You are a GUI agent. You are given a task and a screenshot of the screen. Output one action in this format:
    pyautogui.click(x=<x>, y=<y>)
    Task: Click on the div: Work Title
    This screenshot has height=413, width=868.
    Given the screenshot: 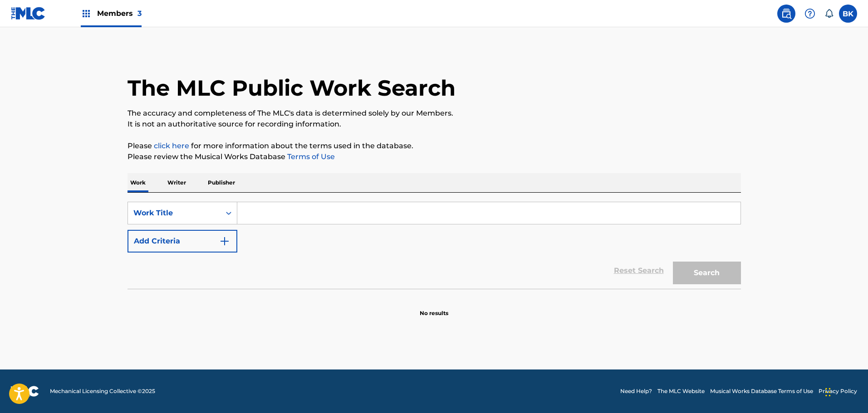 What is the action you would take?
    pyautogui.click(x=174, y=213)
    